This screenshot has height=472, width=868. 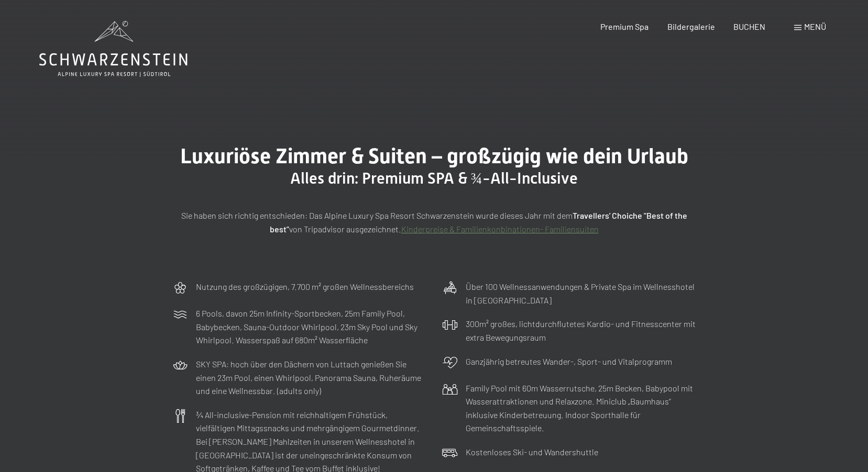 What do you see at coordinates (749, 26) in the screenshot?
I see `a: BUCHEN` at bounding box center [749, 26].